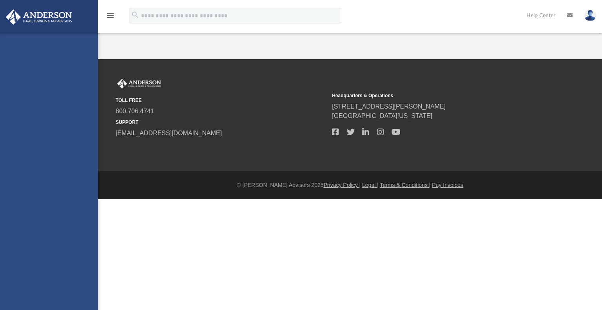 The width and height of the screenshot is (602, 310). Describe the element at coordinates (221, 100) in the screenshot. I see `small: TOLL FREE` at that location.